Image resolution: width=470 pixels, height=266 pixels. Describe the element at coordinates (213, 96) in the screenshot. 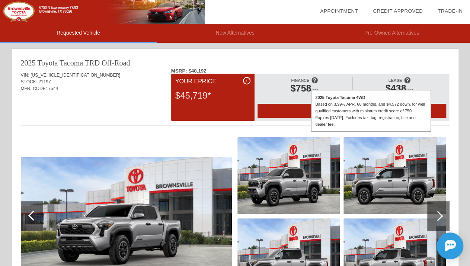

I see `div: $45,719*` at that location.